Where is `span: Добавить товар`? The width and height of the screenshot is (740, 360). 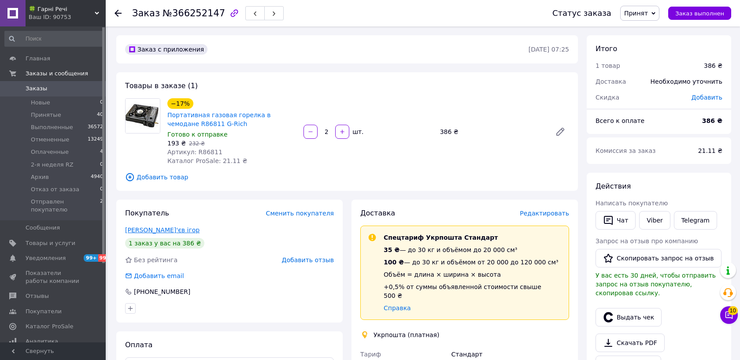
span: Добавить товар is located at coordinates (347, 177).